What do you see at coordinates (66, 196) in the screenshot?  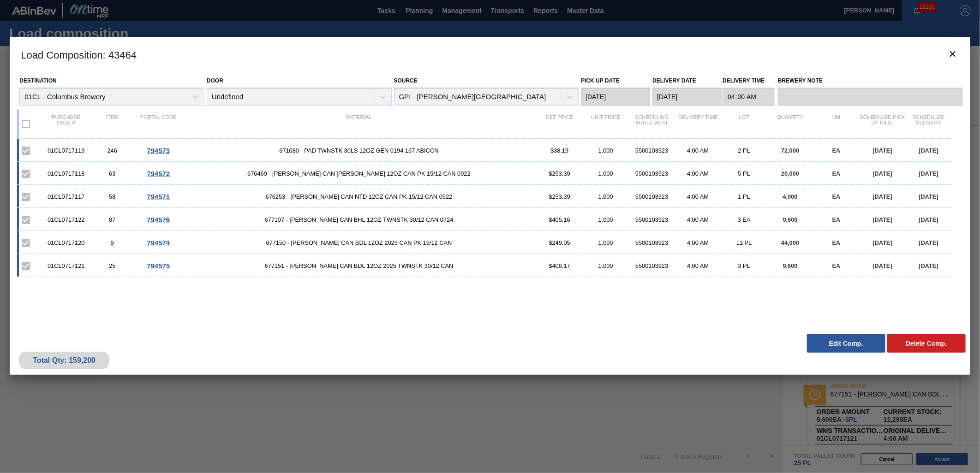 I see `div: 01CL0717117` at bounding box center [66, 196].